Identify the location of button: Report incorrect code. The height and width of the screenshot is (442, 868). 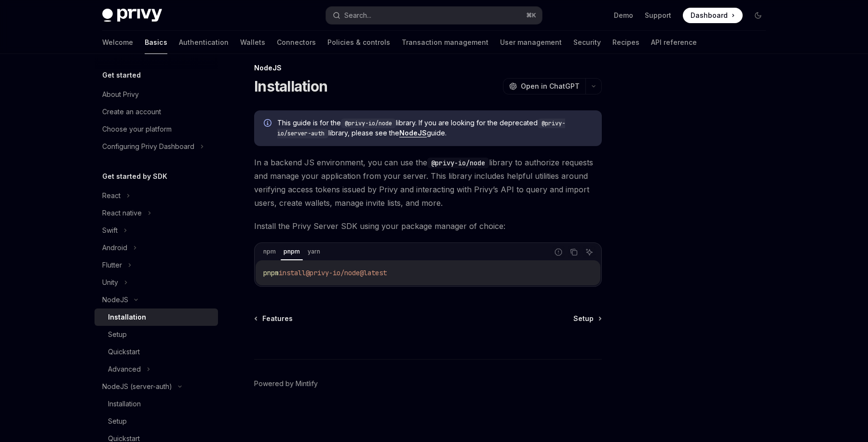
(558, 252).